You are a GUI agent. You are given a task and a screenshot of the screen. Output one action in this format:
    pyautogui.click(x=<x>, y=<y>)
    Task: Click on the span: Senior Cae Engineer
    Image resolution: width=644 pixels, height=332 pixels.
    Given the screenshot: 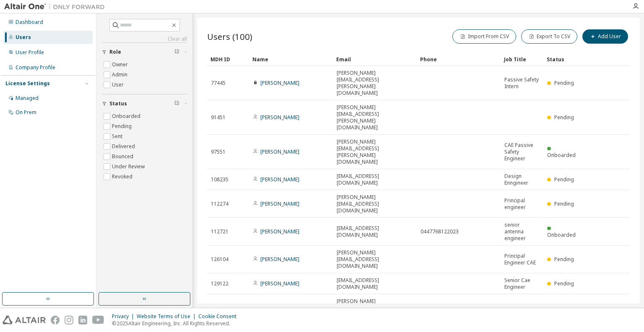 What is the action you would take?
    pyautogui.click(x=522, y=283)
    